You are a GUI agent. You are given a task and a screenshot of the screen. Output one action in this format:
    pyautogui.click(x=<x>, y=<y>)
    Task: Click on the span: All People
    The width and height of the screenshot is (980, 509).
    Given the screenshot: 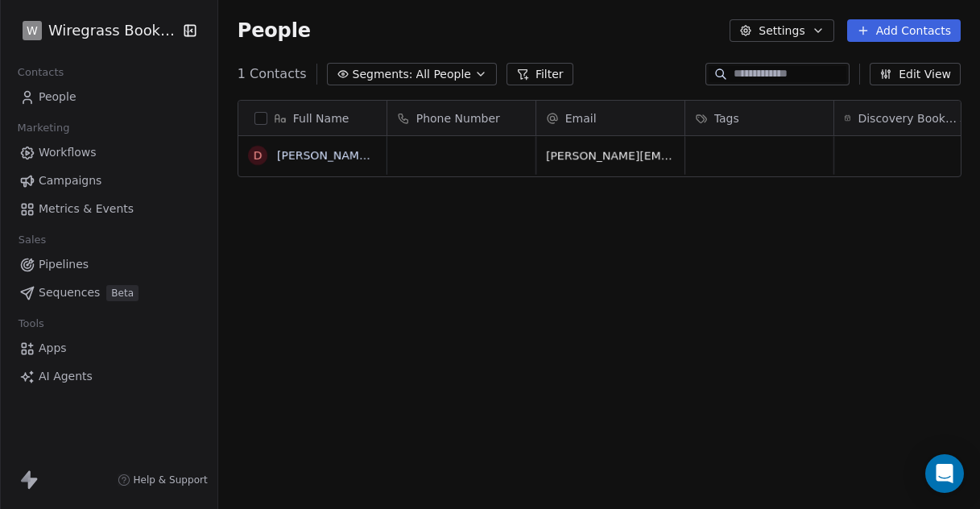 What is the action you would take?
    pyautogui.click(x=444, y=74)
    